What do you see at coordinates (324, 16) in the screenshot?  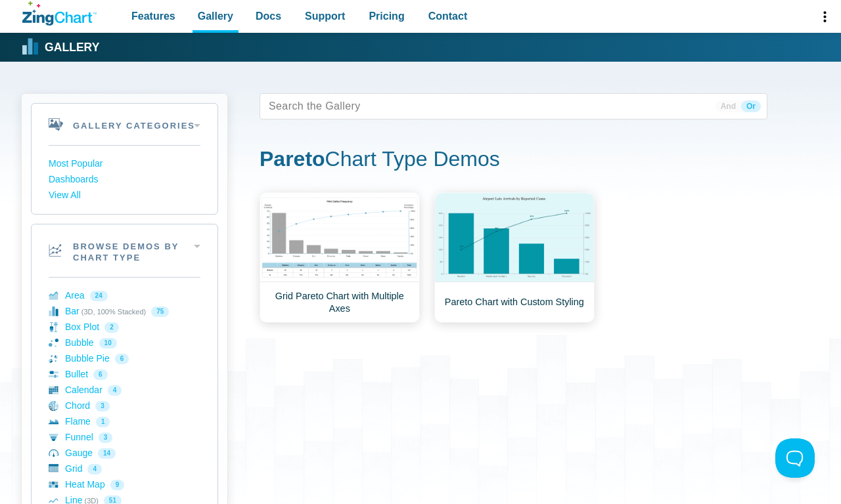 I see `span: Support` at bounding box center [324, 16].